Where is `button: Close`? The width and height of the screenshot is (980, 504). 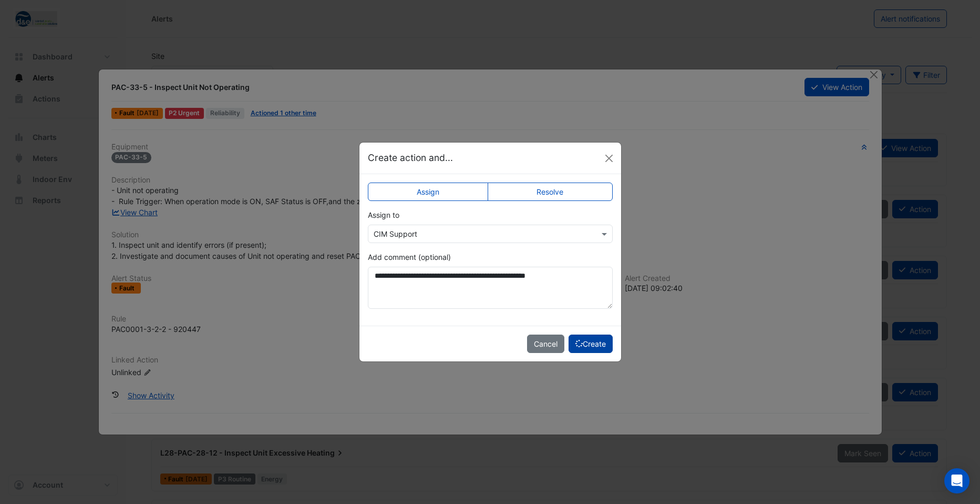
button: Close is located at coordinates (609, 158).